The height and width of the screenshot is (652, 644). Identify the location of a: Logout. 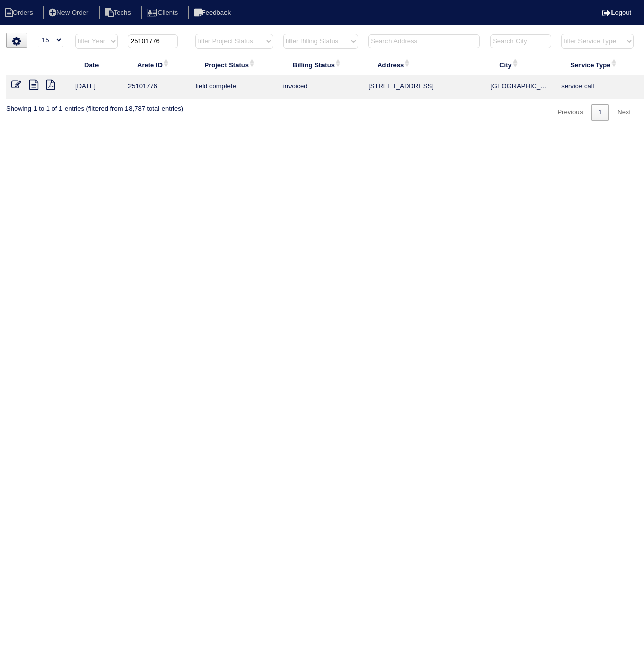
(616, 12).